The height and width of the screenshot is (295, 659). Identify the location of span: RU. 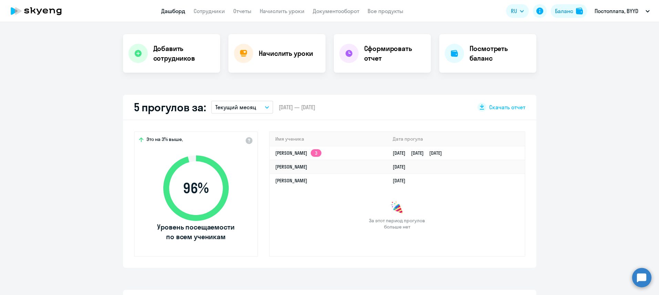
(514, 11).